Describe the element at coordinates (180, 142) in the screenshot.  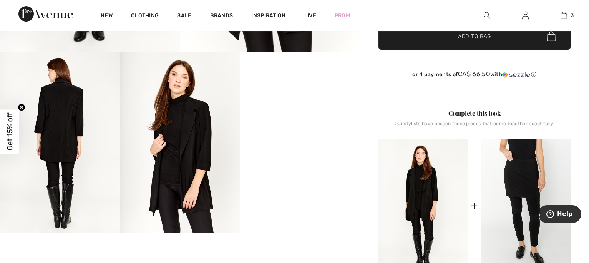
I see `img: Open Front Blazer Relaxed Fit Style 236005. 4` at that location.